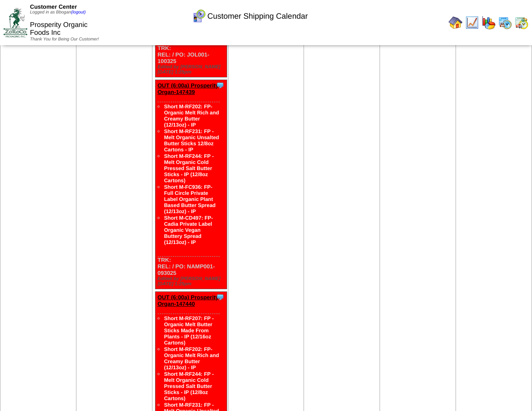 The width and height of the screenshot is (532, 411). Describe the element at coordinates (15, 22) in the screenshot. I see `img: ZoRoCo_Logo(Green%26Foil)%20jpg.webp` at that location.